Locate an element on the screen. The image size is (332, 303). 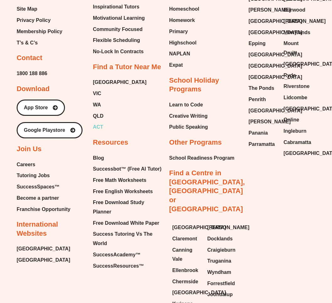
a: Motivational Learning is located at coordinates (119, 18).